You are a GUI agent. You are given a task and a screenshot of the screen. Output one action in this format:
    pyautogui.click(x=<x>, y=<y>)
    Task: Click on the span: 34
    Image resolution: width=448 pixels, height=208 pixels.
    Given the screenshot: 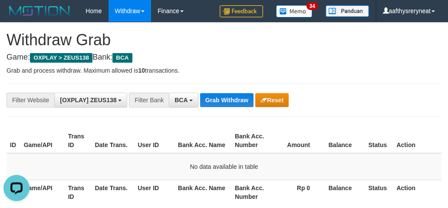 What is the action you would take?
    pyautogui.click(x=312, y=6)
    